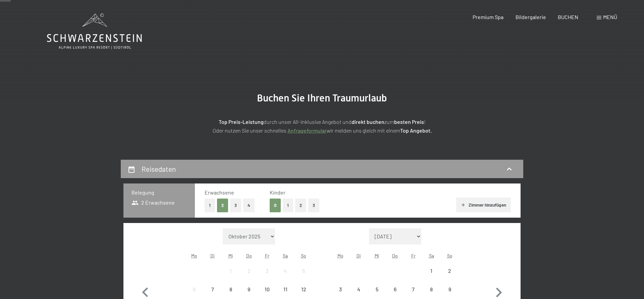 This screenshot has height=299, width=644. Describe the element at coordinates (568, 17) in the screenshot. I see `span: BUCHEN` at that location.